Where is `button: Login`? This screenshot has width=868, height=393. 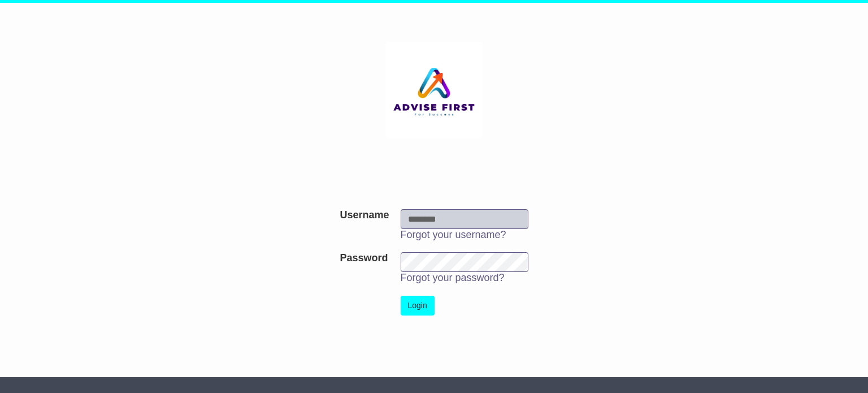
button: Login is located at coordinates (418, 306).